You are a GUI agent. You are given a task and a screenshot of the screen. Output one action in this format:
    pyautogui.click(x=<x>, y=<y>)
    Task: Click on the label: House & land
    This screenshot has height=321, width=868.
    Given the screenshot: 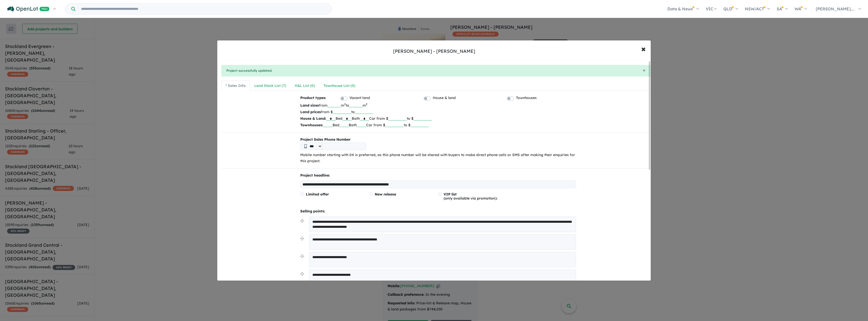 What is the action you would take?
    pyautogui.click(x=444, y=98)
    